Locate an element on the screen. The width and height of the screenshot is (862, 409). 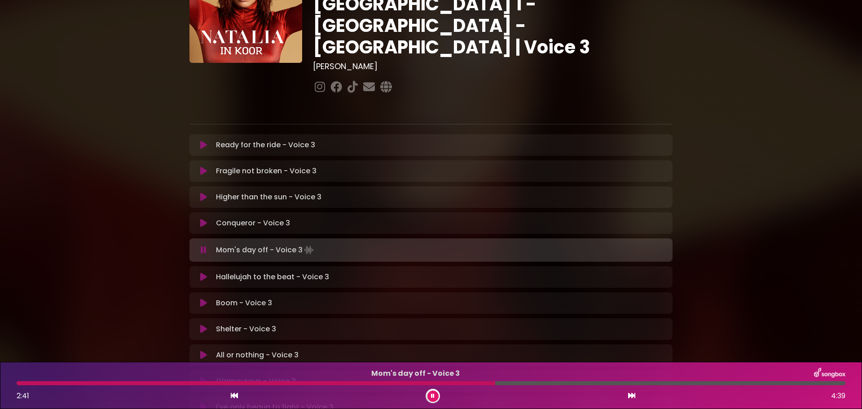
p: All or nothing - Voice 3 is located at coordinates (442, 355).